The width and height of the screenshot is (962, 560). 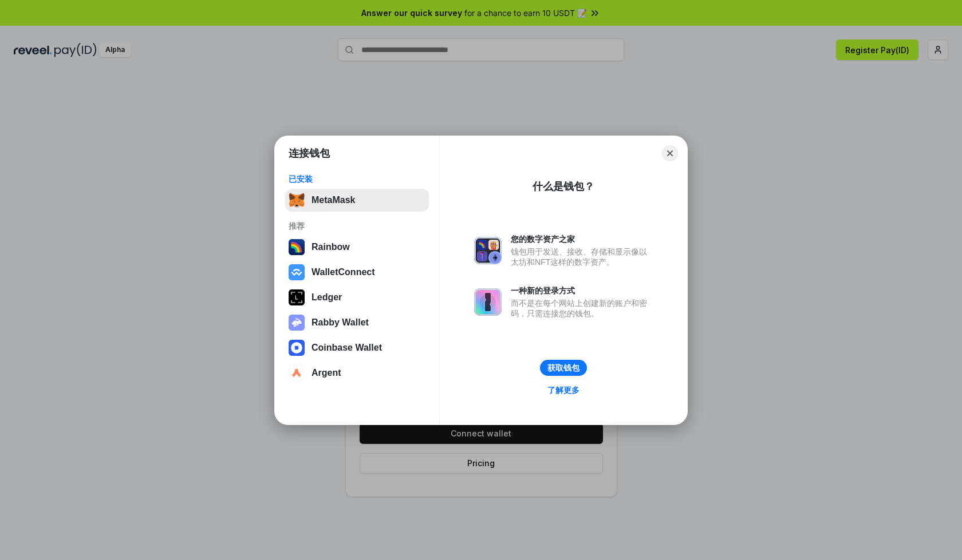 What do you see at coordinates (357, 348) in the screenshot?
I see `button: Coinbase Wallet` at bounding box center [357, 348].